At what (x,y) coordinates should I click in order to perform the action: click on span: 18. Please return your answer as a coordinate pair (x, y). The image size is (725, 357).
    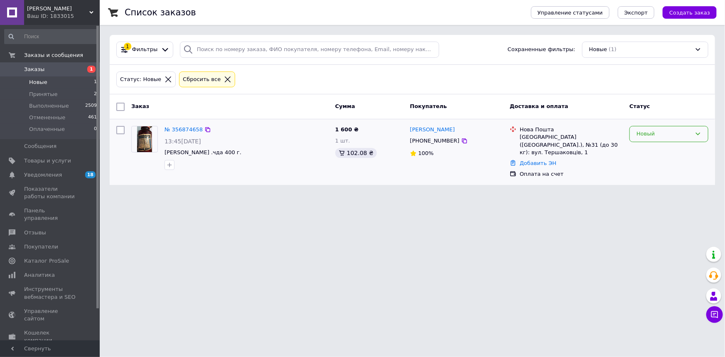
    Looking at the image, I should click on (90, 175).